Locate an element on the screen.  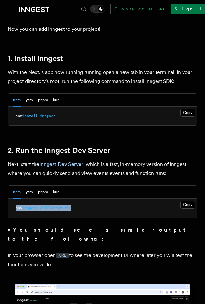
a: 1. Install Inngest is located at coordinates (35, 58).